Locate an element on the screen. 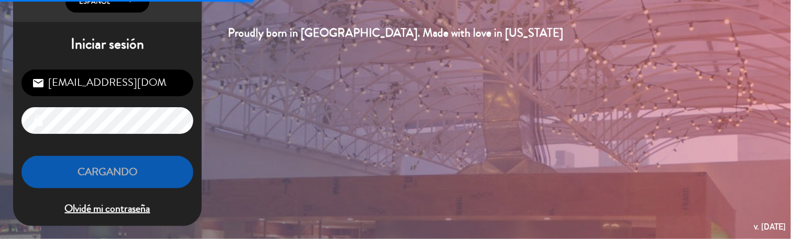 Image resolution: width=791 pixels, height=239 pixels. span: Olvidé mi contraseña is located at coordinates (107, 209).